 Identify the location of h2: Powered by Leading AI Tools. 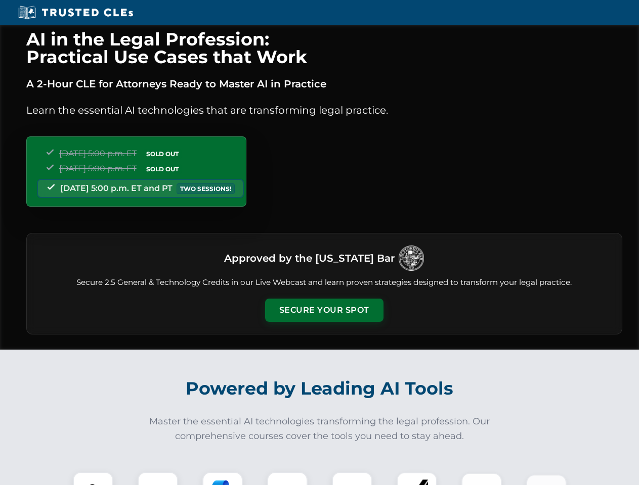
(320, 389).